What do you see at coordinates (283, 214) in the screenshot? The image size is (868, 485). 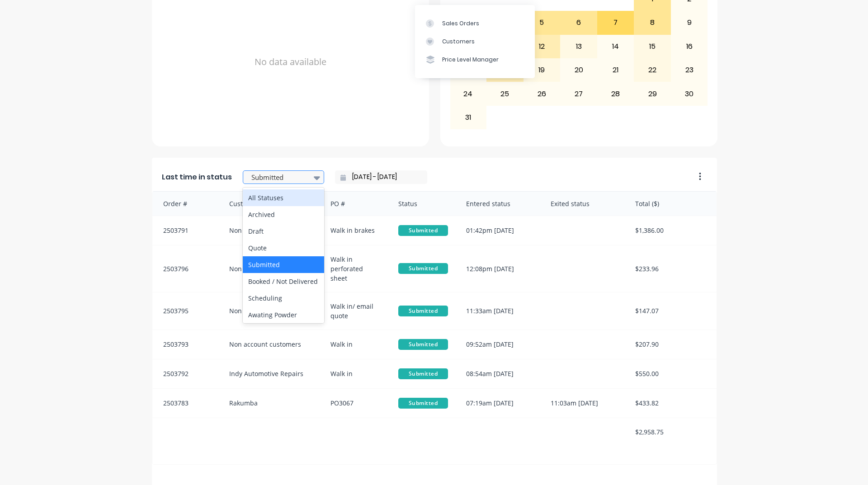 I see `div: Archived` at bounding box center [283, 214].